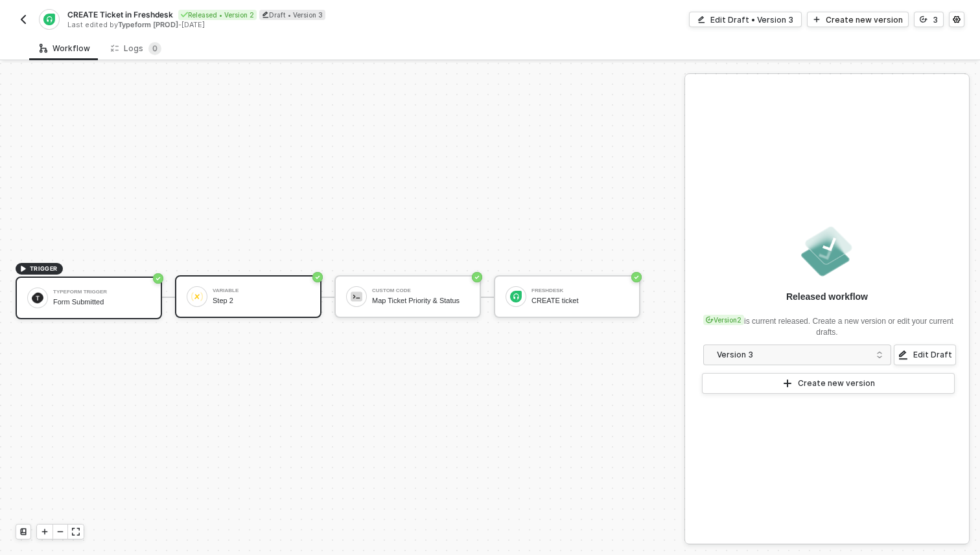  I want to click on span: icon-expand, so click(76, 532).